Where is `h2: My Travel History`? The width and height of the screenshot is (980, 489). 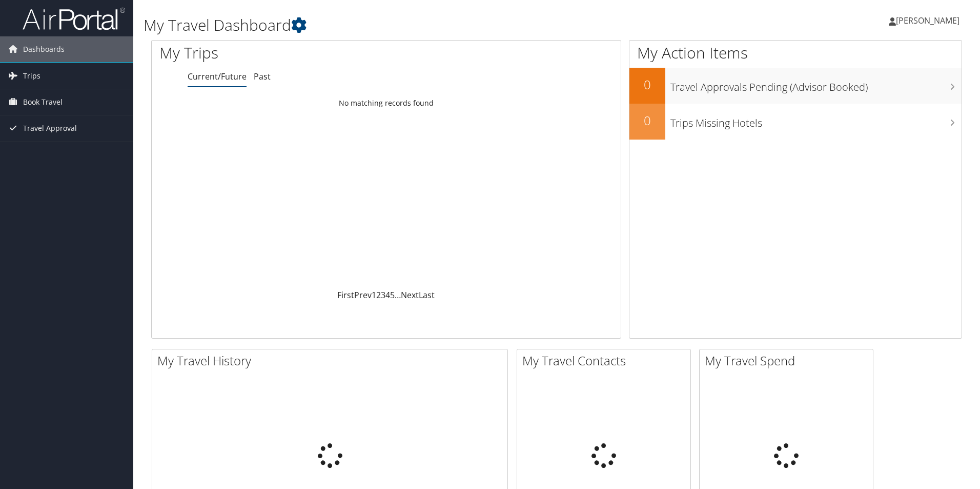 h2: My Travel History is located at coordinates (332, 361).